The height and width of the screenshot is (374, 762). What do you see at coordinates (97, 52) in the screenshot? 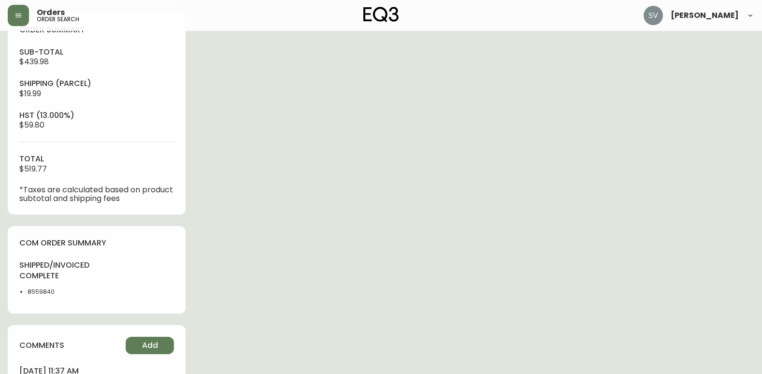
I see `h4: sub-total` at bounding box center [97, 52].